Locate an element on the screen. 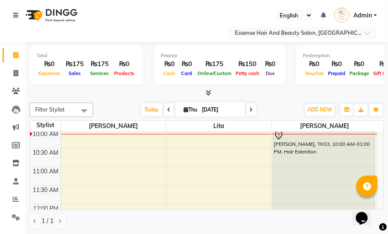  img: logo is located at coordinates (50, 15).